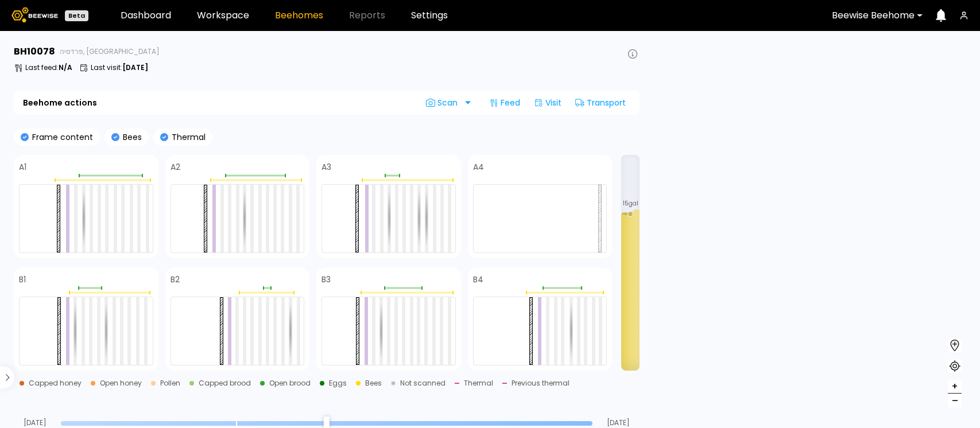 This screenshot has width=980, height=428. I want to click on div: Feed, so click(505, 103).